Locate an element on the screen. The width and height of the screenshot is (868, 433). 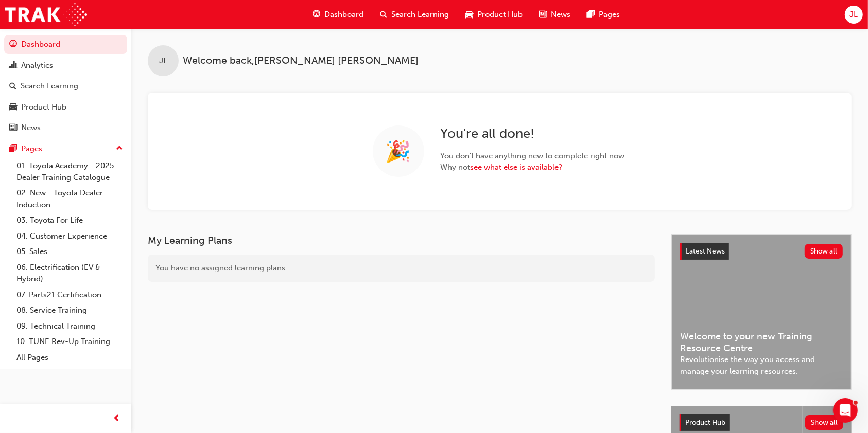
a: Product HubShow all is located at coordinates (761, 423).